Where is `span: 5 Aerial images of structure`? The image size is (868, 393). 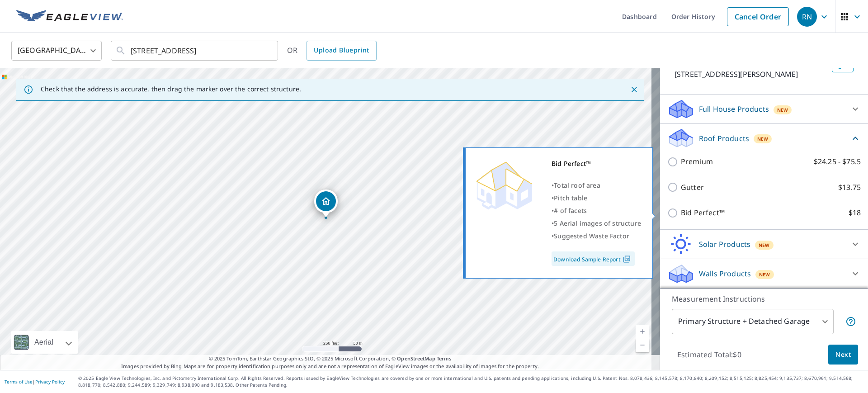 span: 5 Aerial images of structure is located at coordinates (597, 223).